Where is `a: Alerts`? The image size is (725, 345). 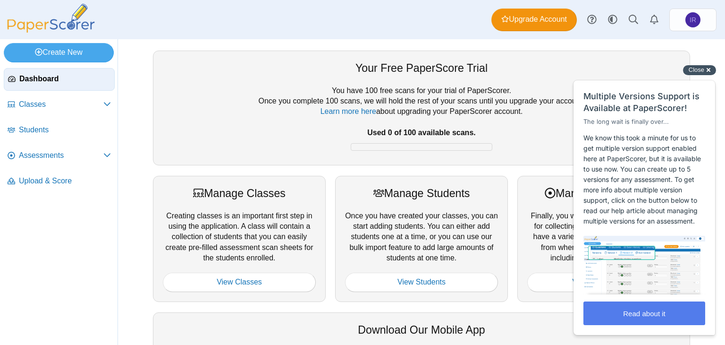
a: Alerts is located at coordinates (654, 20).